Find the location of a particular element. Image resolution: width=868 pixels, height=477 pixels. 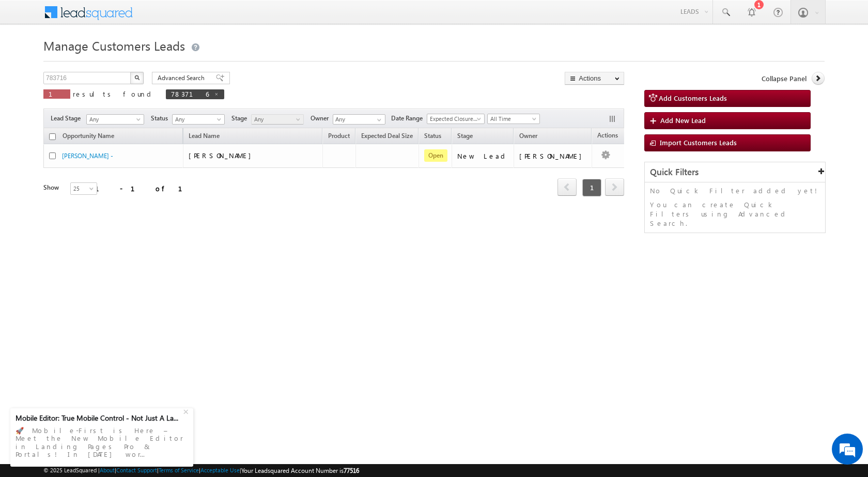

span: 77516 is located at coordinates (351, 470).